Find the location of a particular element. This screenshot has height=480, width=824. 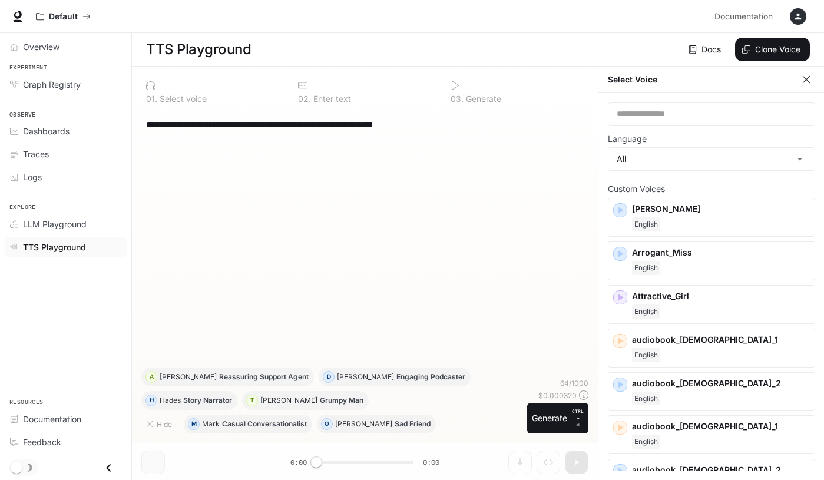

a: Logs is located at coordinates (65, 177).